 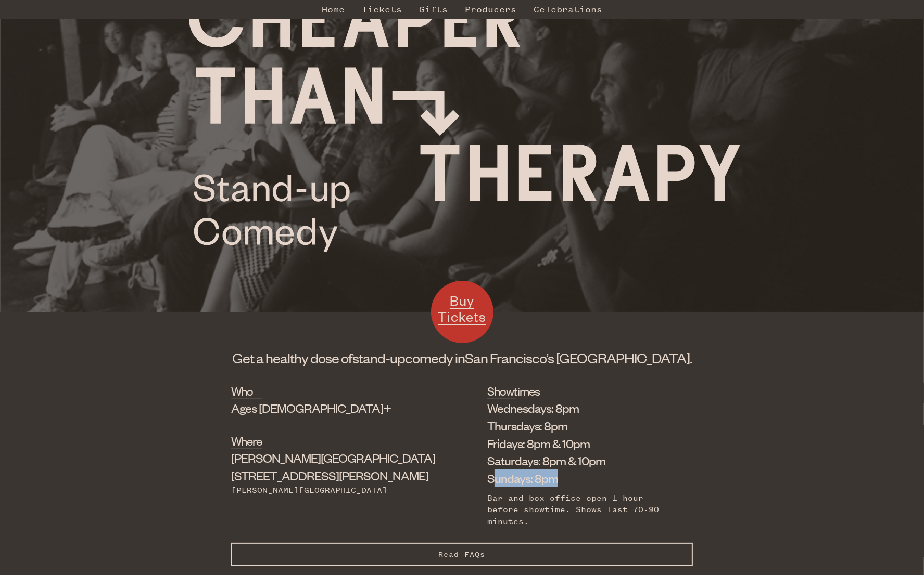 What do you see at coordinates (378, 357) in the screenshot?
I see `span: stand-up` at bounding box center [378, 357].